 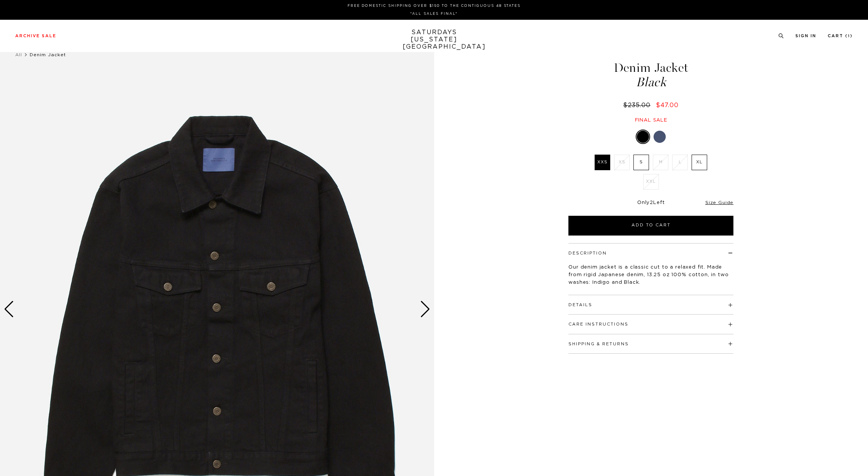 I want to click on button: Shipping & Returns, so click(x=599, y=344).